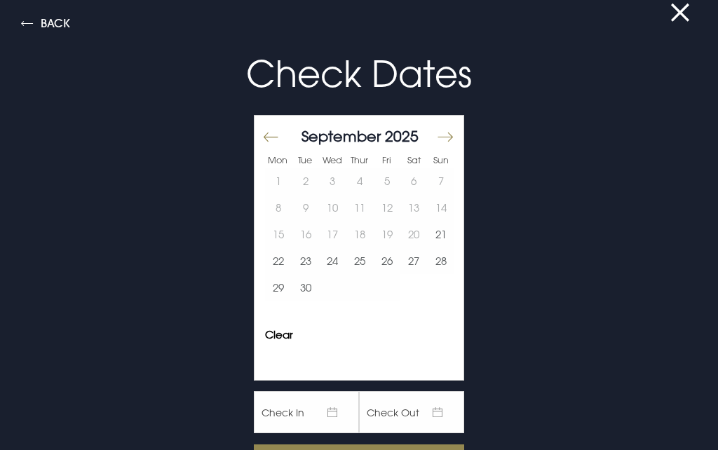 The width and height of the screenshot is (718, 450). I want to click on button: 25, so click(360, 261).